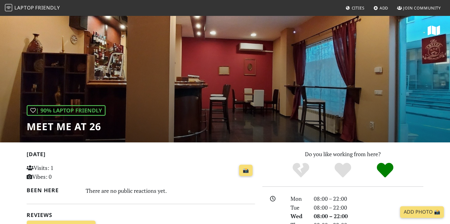 This screenshot has height=224, width=450. I want to click on h1: Meet me at 26, so click(66, 127).